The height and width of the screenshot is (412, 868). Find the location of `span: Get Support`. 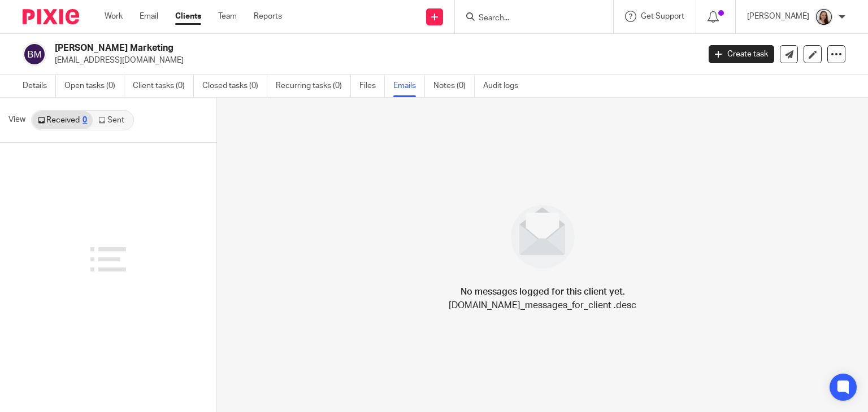

span: Get Support is located at coordinates (662, 17).